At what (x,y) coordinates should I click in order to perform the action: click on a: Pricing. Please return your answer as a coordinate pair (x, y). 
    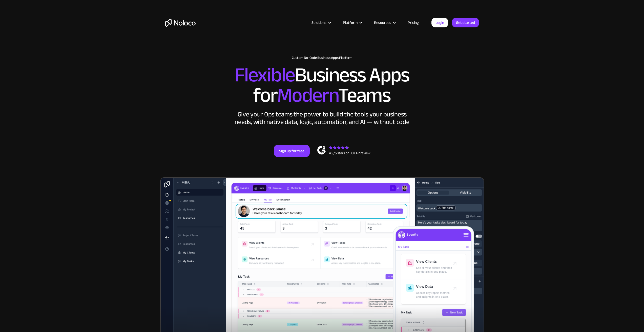
    Looking at the image, I should click on (413, 22).